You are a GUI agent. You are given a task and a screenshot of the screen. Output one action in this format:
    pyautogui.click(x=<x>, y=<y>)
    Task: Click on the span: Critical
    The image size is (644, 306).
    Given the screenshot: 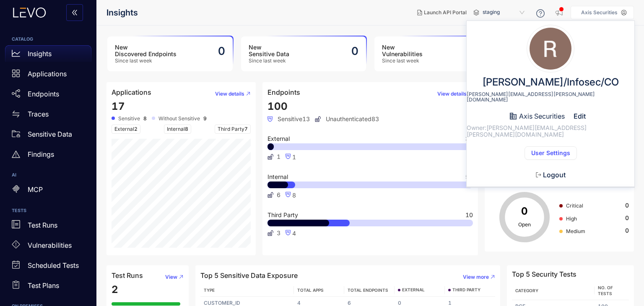 What is the action you would take?
    pyautogui.click(x=574, y=205)
    